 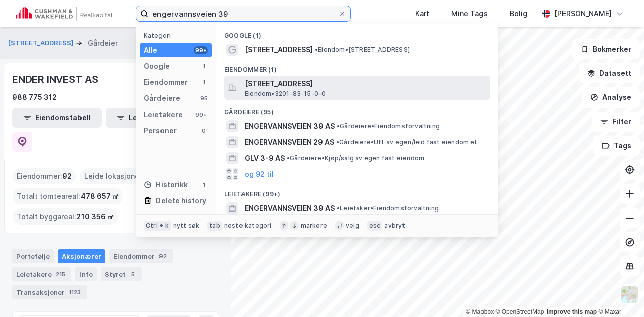 What do you see at coordinates (158, 226) in the screenshot?
I see `div: Ctrl + k` at bounding box center [158, 226].